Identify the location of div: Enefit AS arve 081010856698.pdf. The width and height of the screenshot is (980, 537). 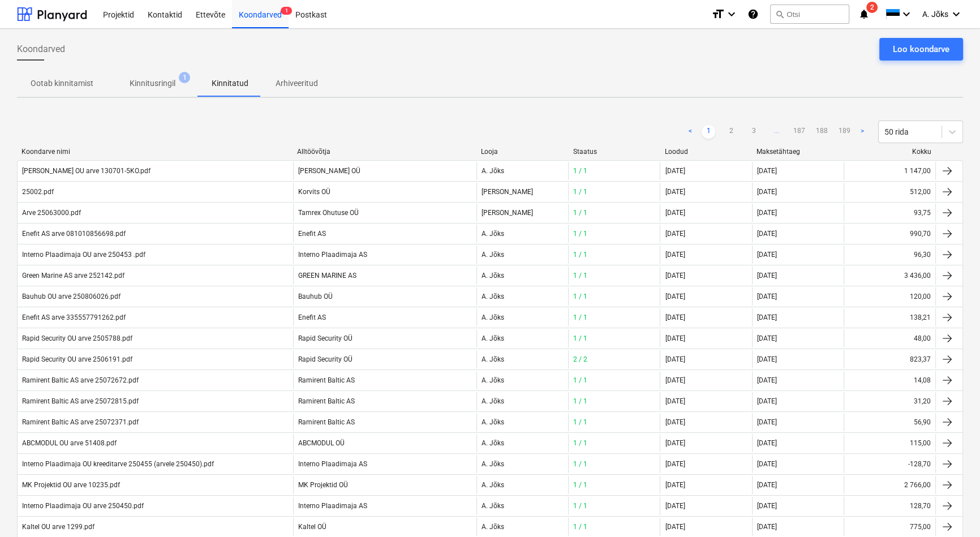
(73, 234).